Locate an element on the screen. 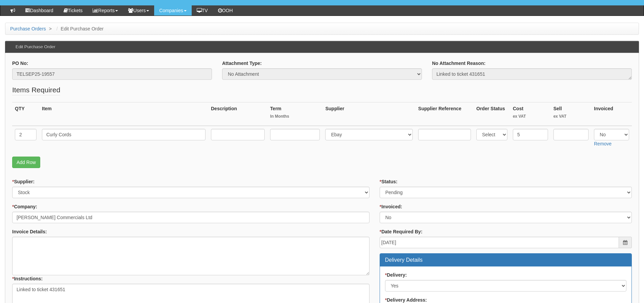 The height and width of the screenshot is (303, 644). a: Add Row is located at coordinates (26, 162).